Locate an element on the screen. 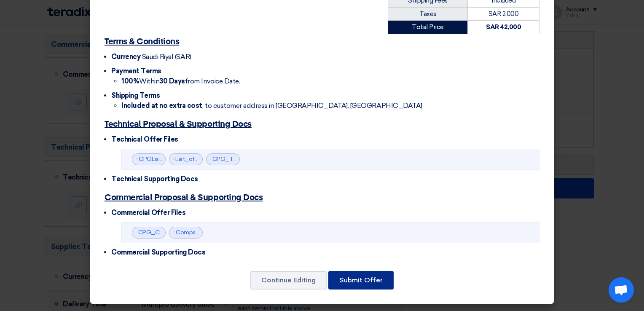 Image resolution: width=644 pixels, height=311 pixels. strong: SAR 42,000 is located at coordinates (504, 27).